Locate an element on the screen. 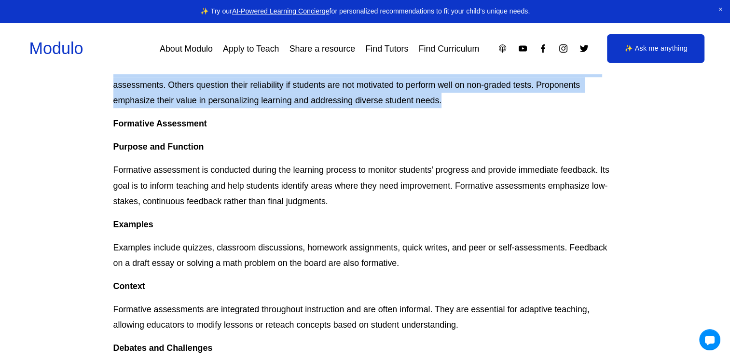 This screenshot has height=360, width=730. p: Formative assessment is conducted during the learning process to monitor students’ progress and p... is located at coordinates (365, 185).